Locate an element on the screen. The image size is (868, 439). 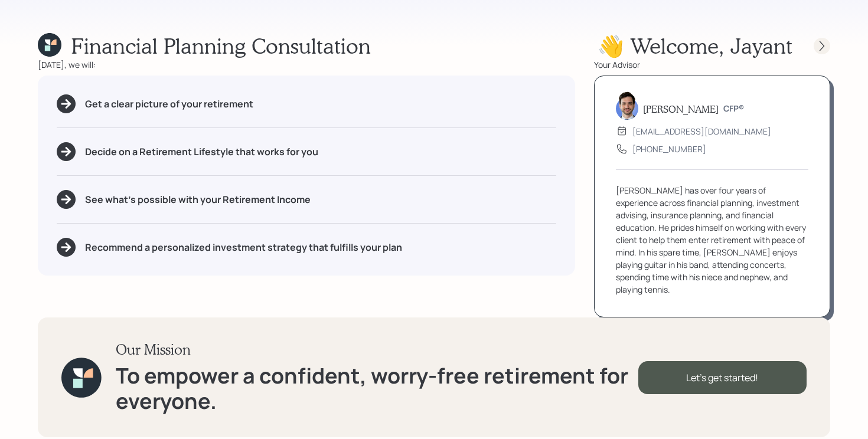
h3: Our Mission is located at coordinates (377, 349).